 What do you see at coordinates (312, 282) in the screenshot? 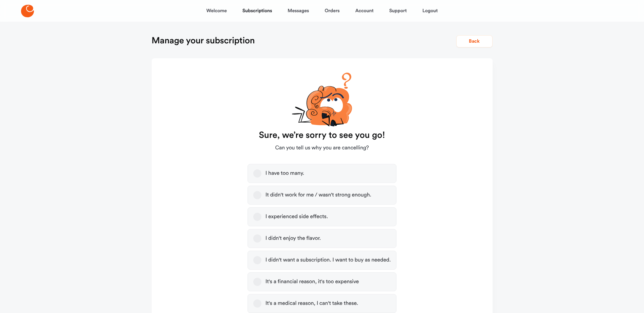
I see `div: It's a financial reason, it's too expensive` at bounding box center [312, 282].